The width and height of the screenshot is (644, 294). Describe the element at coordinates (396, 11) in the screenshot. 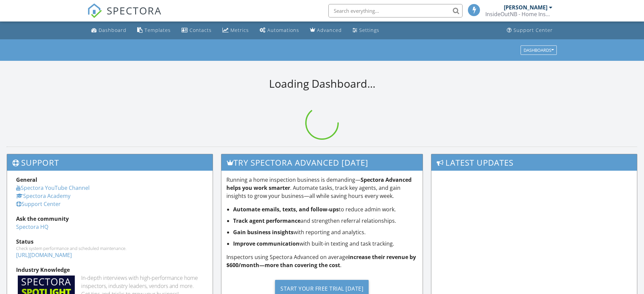

I see `input: Search everything...` at that location.